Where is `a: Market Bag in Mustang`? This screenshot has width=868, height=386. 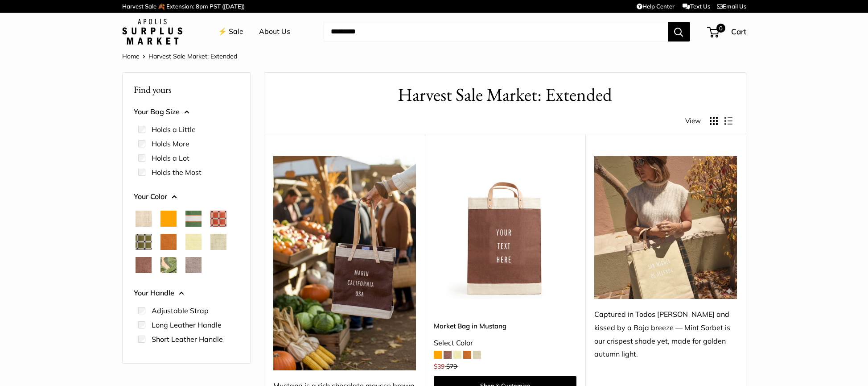
a: Market Bag in Mustang is located at coordinates (505, 326).